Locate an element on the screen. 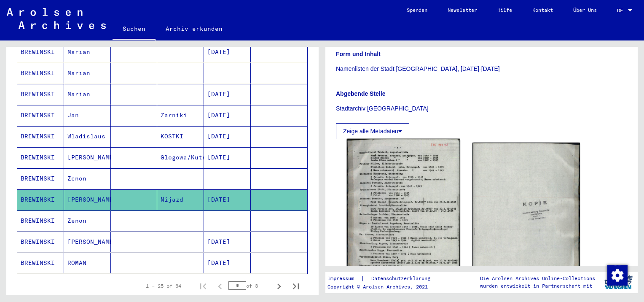 The image size is (644, 302). div: Zustimmung ändern is located at coordinates (617, 275).